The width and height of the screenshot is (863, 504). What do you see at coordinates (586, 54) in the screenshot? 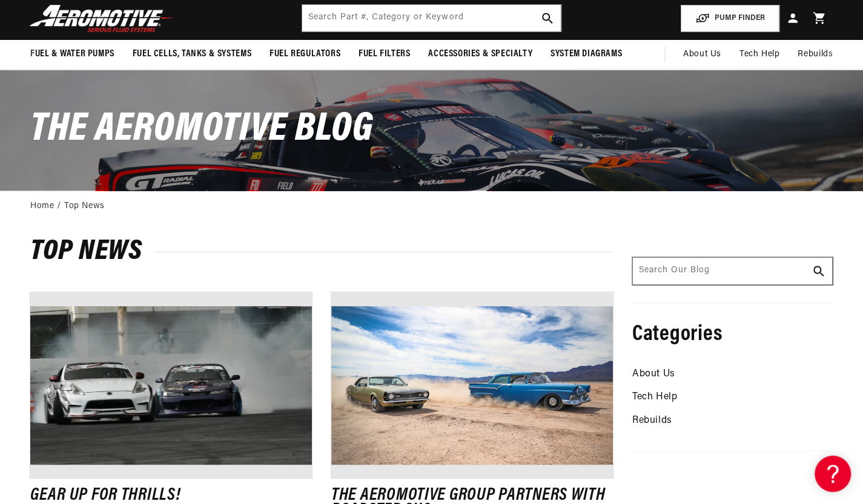
I see `span: System Diagrams` at bounding box center [586, 54].